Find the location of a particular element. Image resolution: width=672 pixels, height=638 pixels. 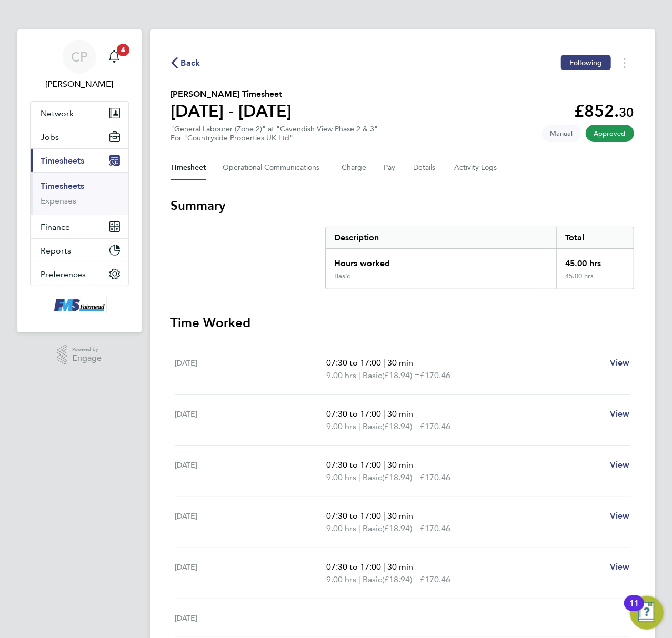

div: Summary is located at coordinates (480, 258).